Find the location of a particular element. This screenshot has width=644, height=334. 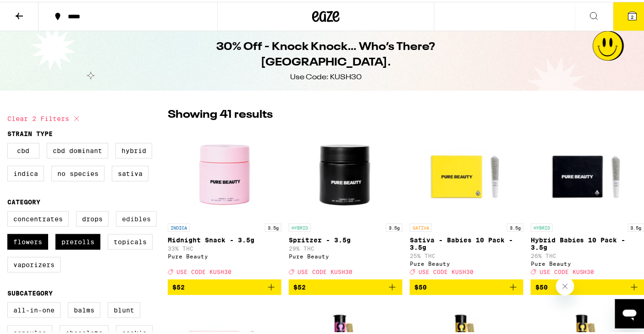

label: Edibles is located at coordinates (136, 217).